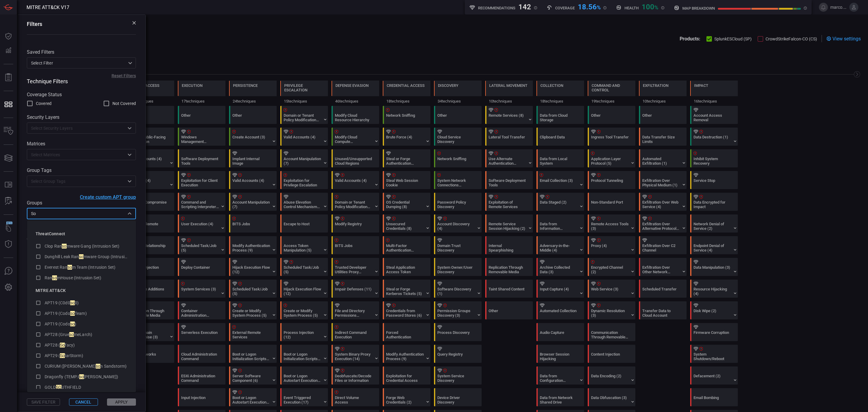  What do you see at coordinates (62, 345) in the screenshot?
I see `span: So` at bounding box center [62, 345].